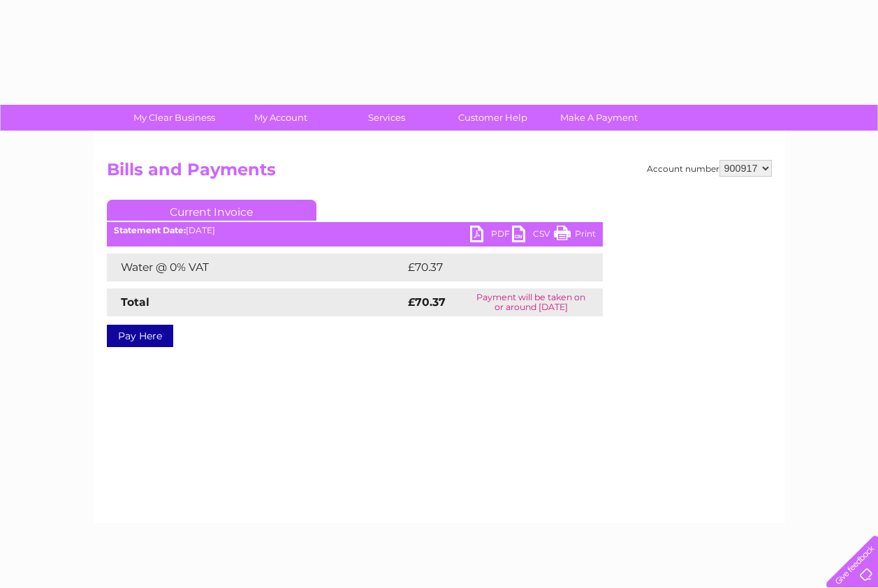 The image size is (878, 588). What do you see at coordinates (212, 211) in the screenshot?
I see `a: Current Invoice` at bounding box center [212, 211].